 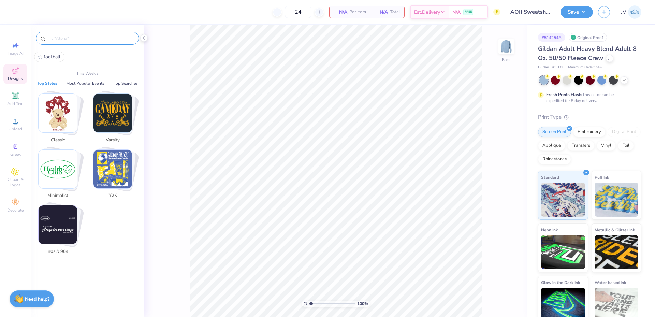 What do you see at coordinates (58, 140) in the screenshot?
I see `span: Classic` at bounding box center [58, 140].